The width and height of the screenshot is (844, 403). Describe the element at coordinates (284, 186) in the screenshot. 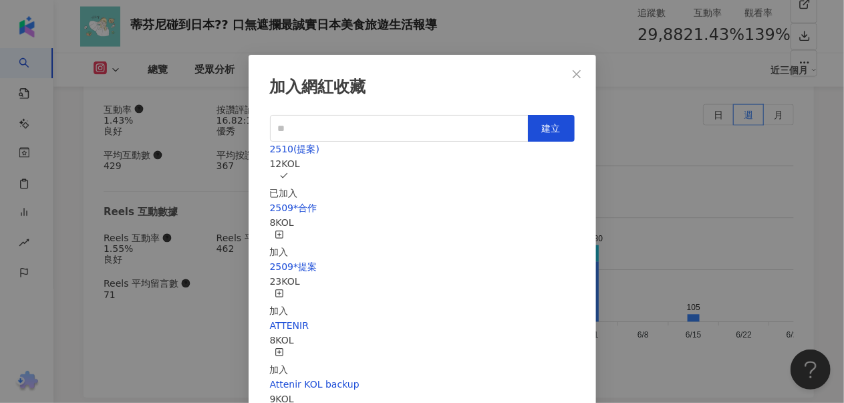

I see `button: 已加入` at that location.